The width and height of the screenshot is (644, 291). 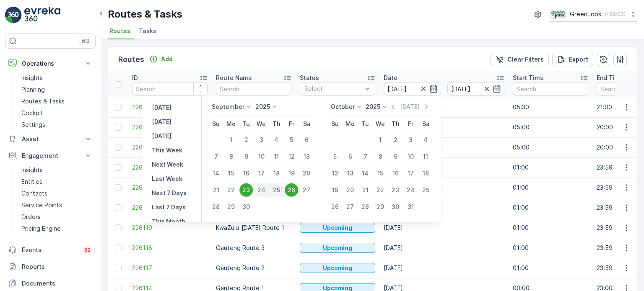 I want to click on img: logo, so click(x=14, y=15).